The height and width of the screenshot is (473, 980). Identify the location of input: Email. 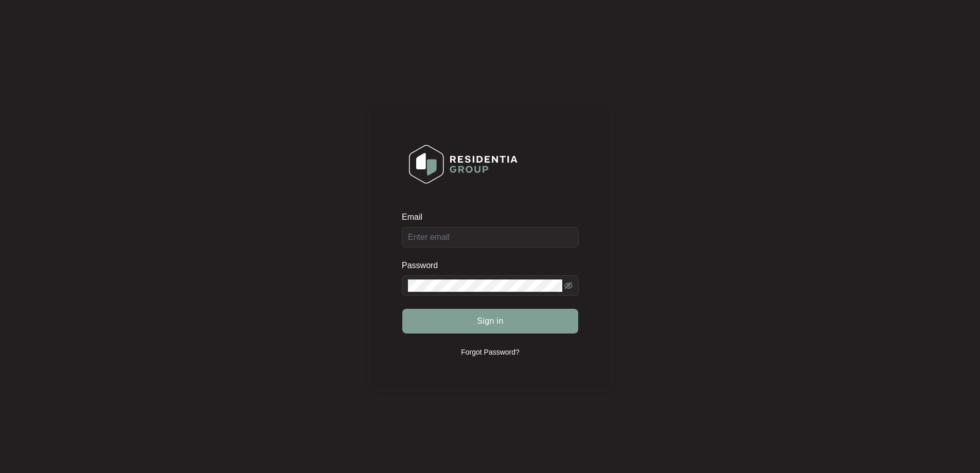
(490, 237).